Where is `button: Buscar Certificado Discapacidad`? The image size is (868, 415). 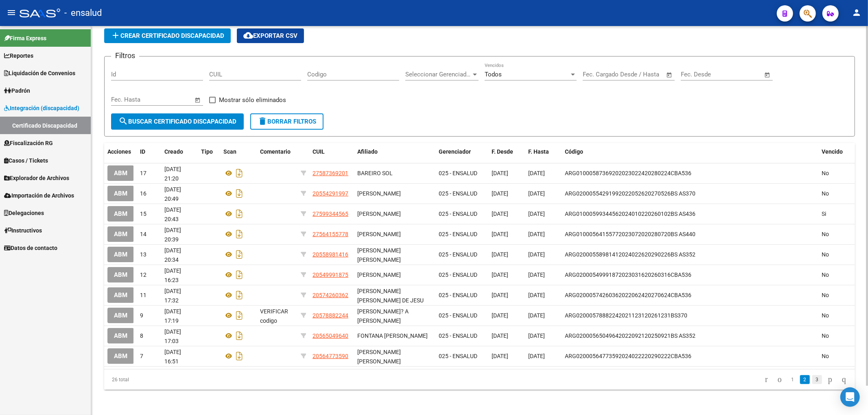
button: Buscar Certificado Discapacidad is located at coordinates (177, 121).